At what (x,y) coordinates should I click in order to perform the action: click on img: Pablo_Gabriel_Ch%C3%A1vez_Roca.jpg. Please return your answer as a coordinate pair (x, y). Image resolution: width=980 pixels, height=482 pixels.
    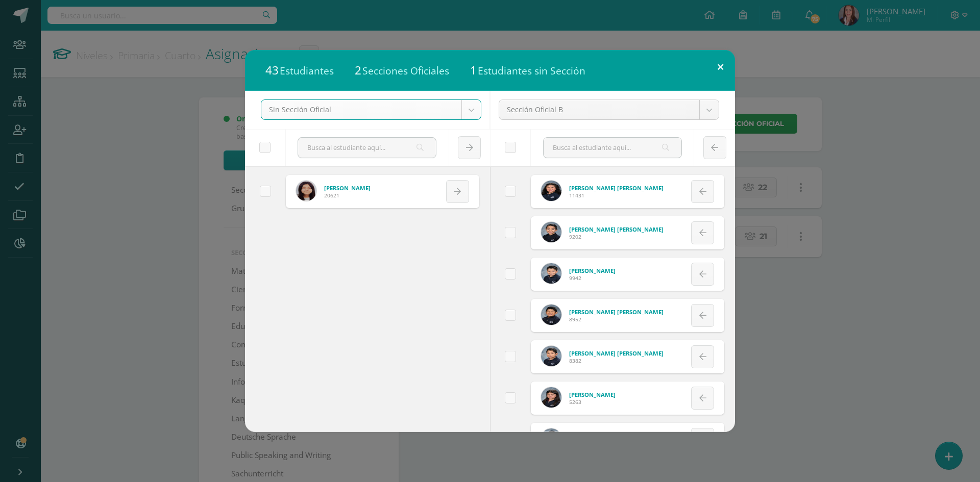
    Looking at the image, I should click on (551, 356).